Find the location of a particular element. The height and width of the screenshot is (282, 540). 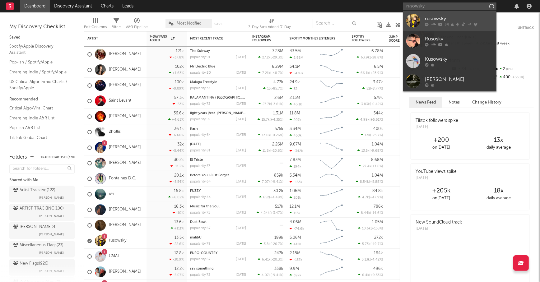

div: 5.34M is located at coordinates (295, 175).